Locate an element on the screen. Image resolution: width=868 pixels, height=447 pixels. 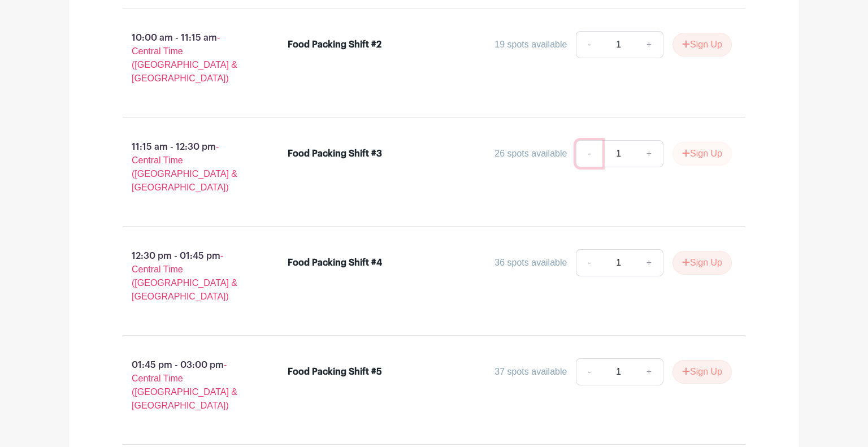
div: Food Packing Shift #5 is located at coordinates (335, 372).